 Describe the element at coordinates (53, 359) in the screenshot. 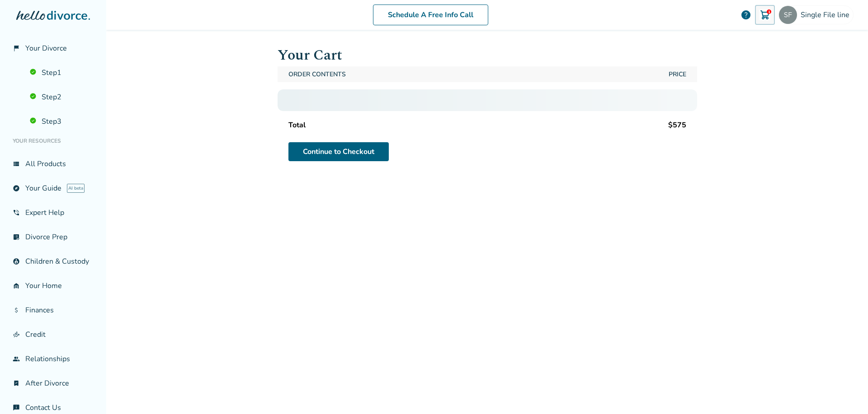

I see `a: groupRelationships` at that location.